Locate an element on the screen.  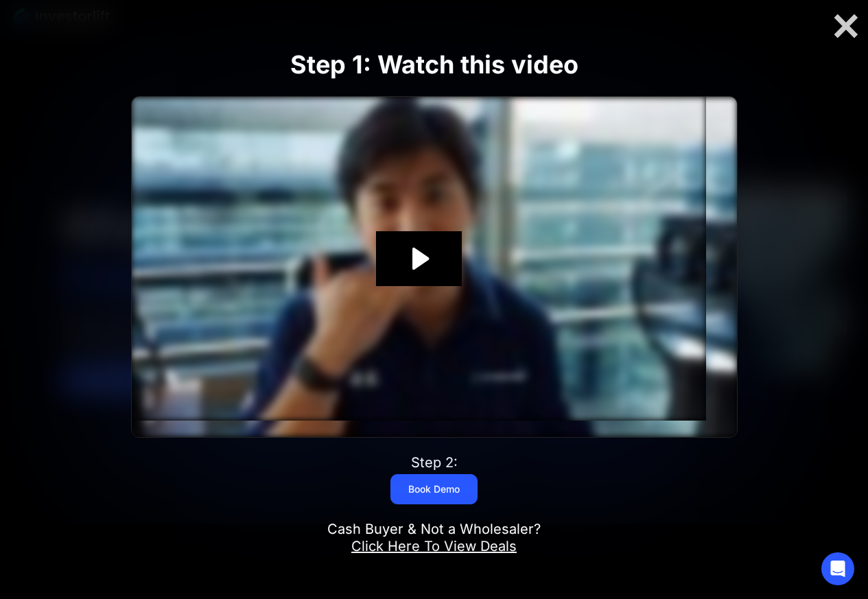
a: Click Here To View Deals is located at coordinates (434, 546).